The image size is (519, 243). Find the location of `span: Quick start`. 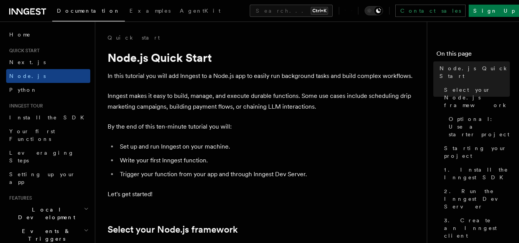

span: Quick start is located at coordinates (23, 51).